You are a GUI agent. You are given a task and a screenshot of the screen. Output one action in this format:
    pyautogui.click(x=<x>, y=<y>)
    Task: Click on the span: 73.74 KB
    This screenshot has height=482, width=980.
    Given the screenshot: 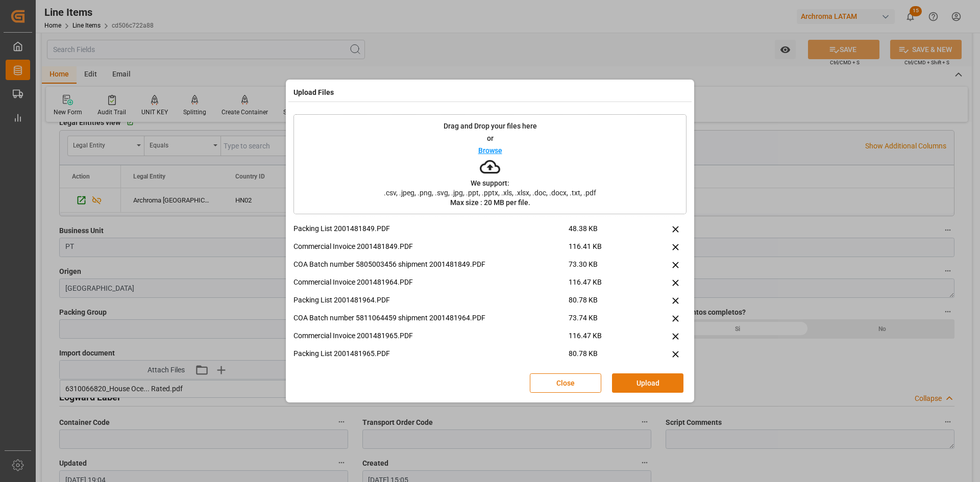 What is the action you would take?
    pyautogui.click(x=603, y=321)
    